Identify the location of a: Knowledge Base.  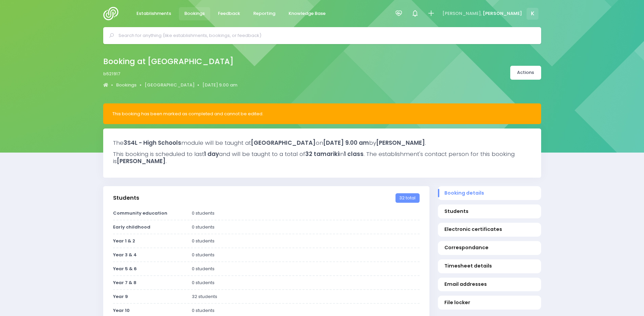
(307, 13).